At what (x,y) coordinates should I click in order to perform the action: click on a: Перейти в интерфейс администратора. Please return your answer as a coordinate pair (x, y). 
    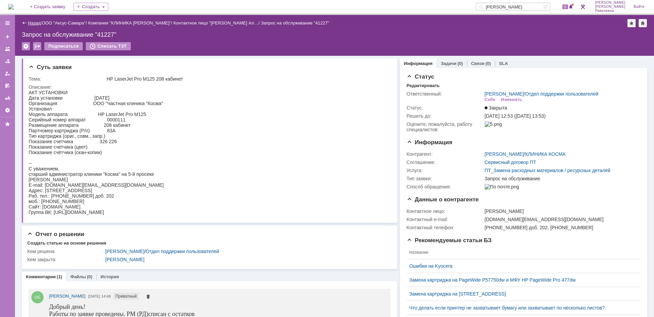
    Looking at the image, I should click on (583, 7).